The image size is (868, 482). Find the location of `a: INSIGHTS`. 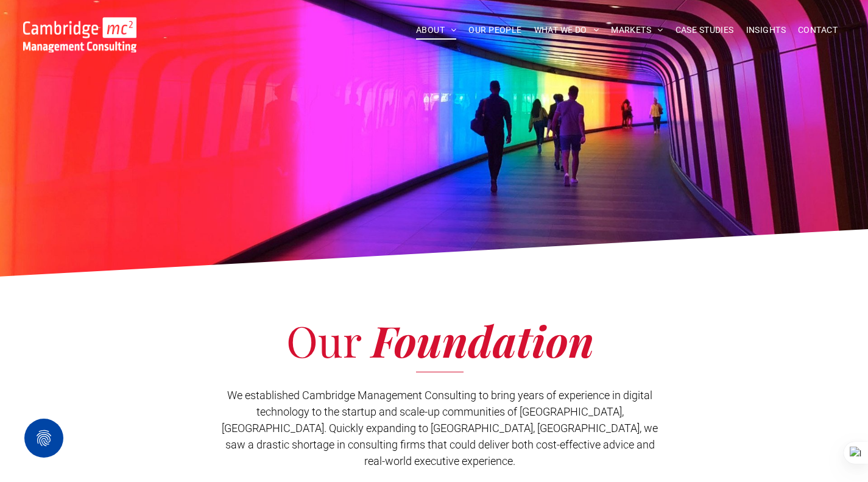

a: INSIGHTS is located at coordinates (766, 30).